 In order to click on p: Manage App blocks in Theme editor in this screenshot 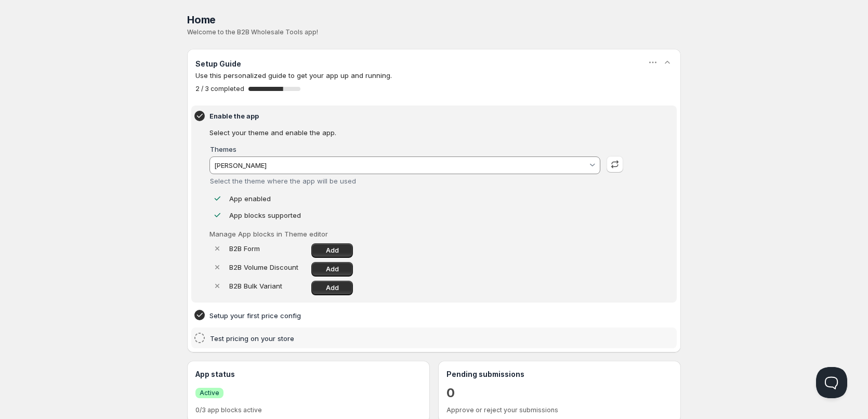, I will do `click(416, 234)`.